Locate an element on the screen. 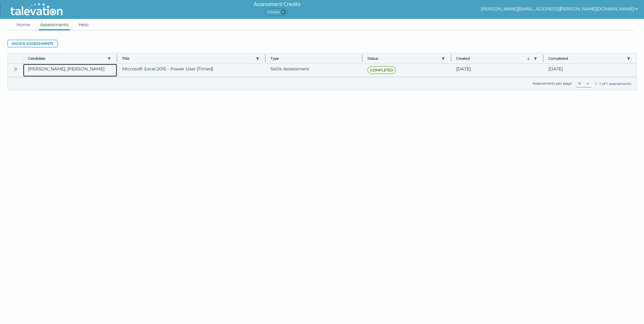 Image resolution: width=644 pixels, height=324 pixels. span: COMPLETED is located at coordinates (382, 70).